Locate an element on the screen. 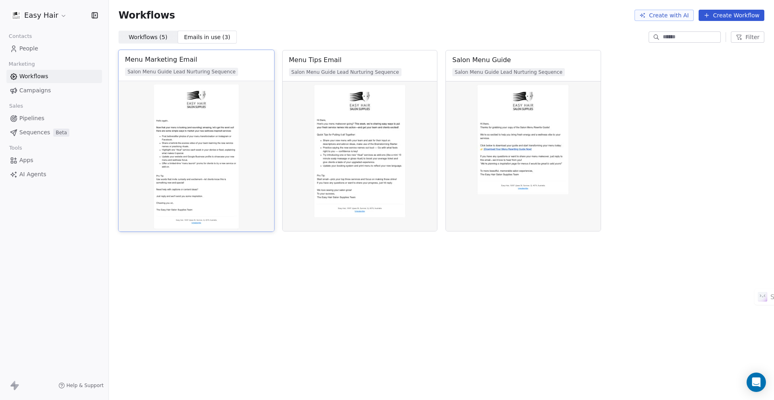 The height and width of the screenshot is (400, 774). span: Help & Support is located at coordinates (85, 385).